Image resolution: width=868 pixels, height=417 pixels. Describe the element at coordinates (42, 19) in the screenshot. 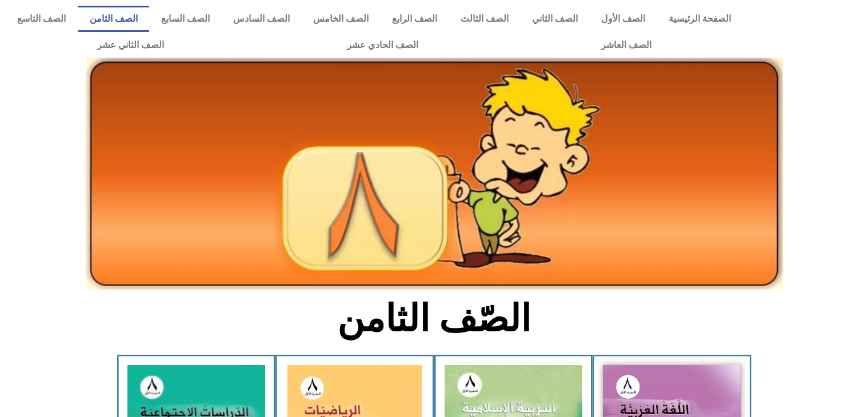

I see `a: الصف التاسع` at that location.